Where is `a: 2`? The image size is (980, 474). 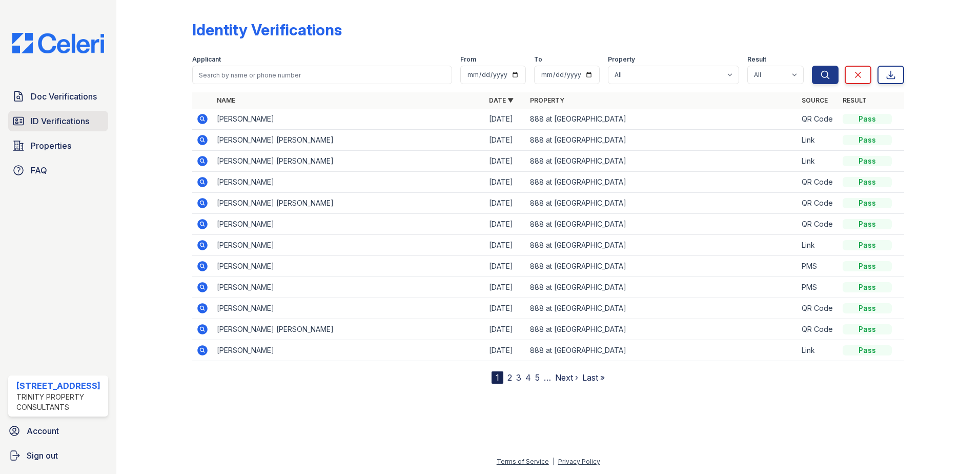
a: 2 is located at coordinates (509, 378).